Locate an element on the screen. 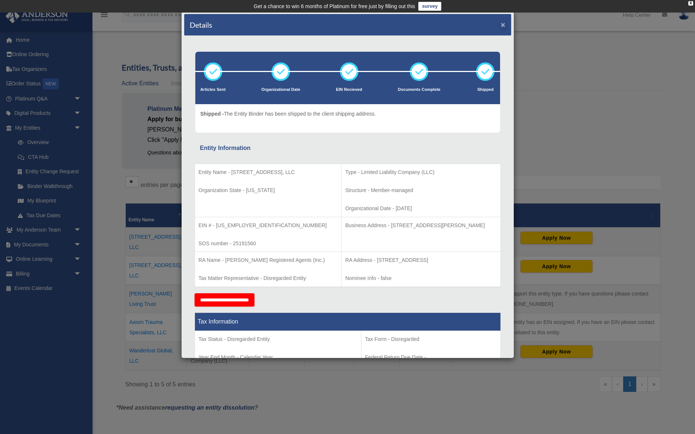 The height and width of the screenshot is (434, 695). div: Entity Information is located at coordinates (347, 148).